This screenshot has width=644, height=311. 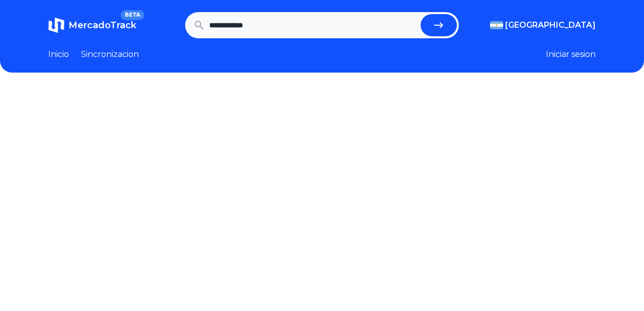 What do you see at coordinates (132, 15) in the screenshot?
I see `span: BETA` at bounding box center [132, 15].